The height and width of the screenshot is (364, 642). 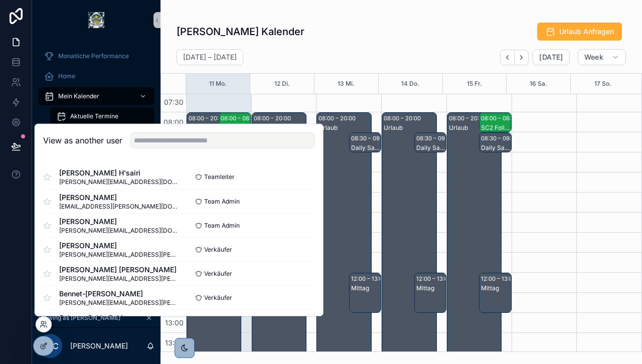 I want to click on button: Week, so click(x=602, y=57).